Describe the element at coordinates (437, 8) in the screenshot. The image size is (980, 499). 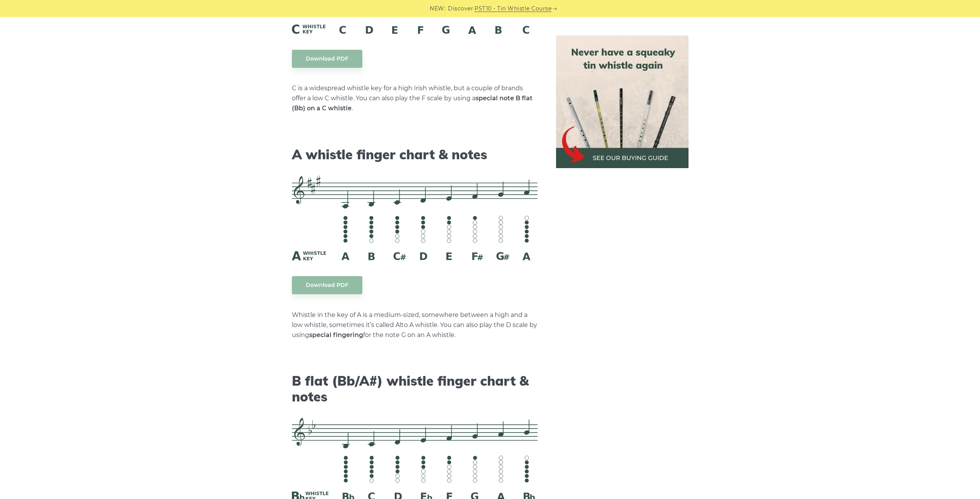
I see `span: NEW:` at that location.